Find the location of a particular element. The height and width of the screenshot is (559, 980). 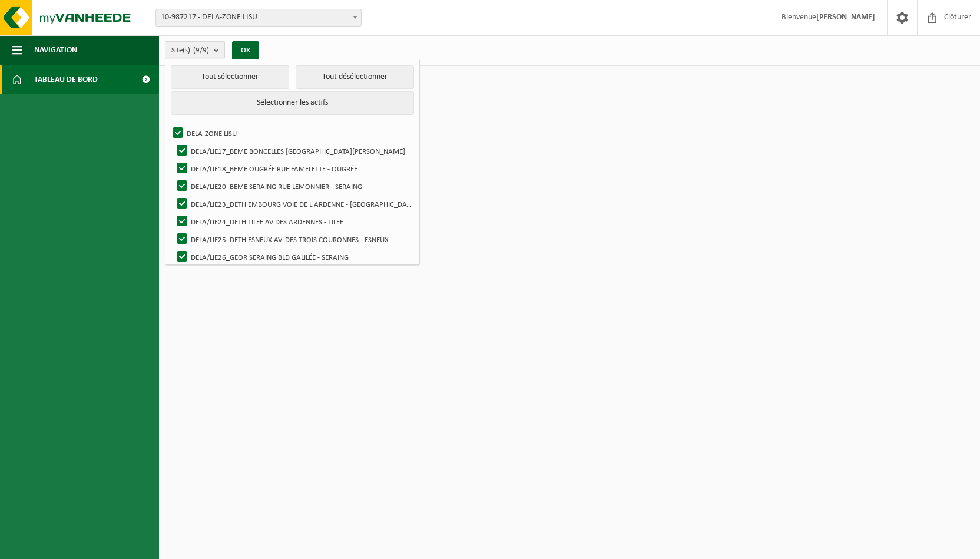

count: (9/9) is located at coordinates (201, 50).